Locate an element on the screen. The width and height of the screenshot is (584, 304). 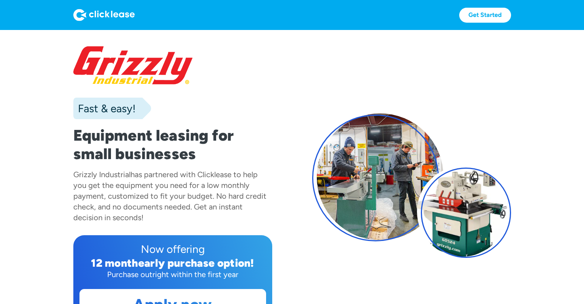
img: Logo is located at coordinates (104, 15).